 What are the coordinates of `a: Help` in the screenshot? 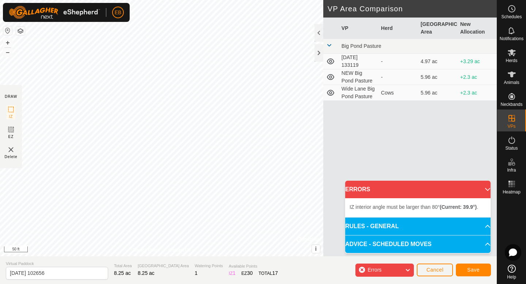 It's located at (512, 272).